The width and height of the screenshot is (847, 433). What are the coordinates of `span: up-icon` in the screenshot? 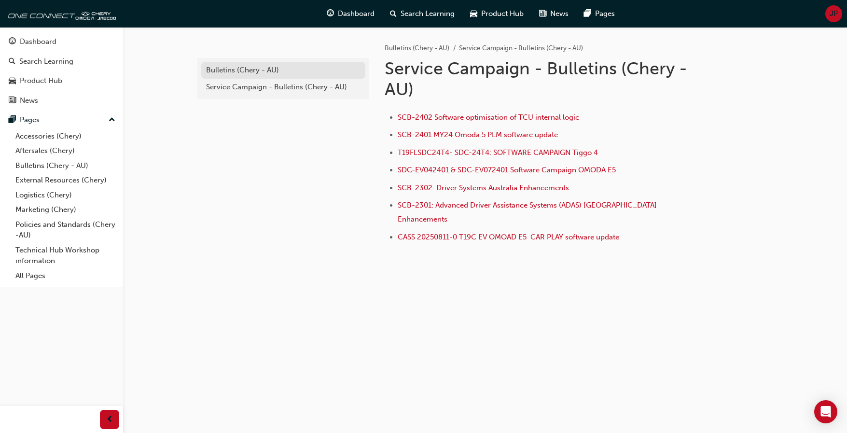 It's located at (112, 120).